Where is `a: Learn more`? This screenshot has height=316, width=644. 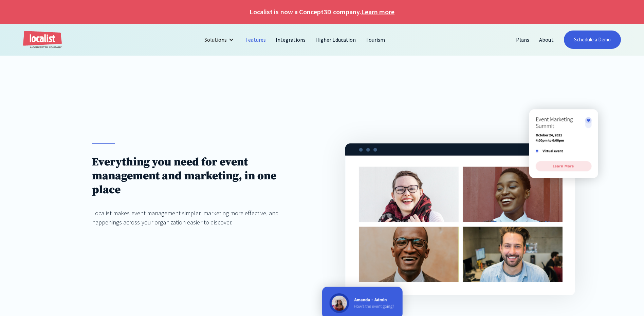 a: Learn more is located at coordinates (378, 12).